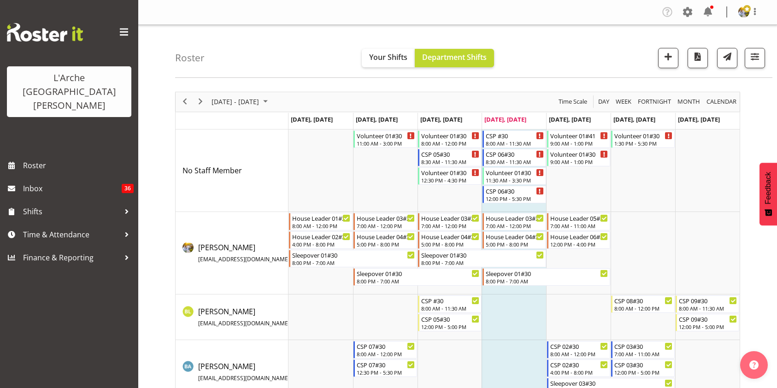 This screenshot has width=777, height=388. What do you see at coordinates (450, 322) in the screenshot?
I see `div: Benny Liew"s event - CSP 05#30 Begin From Wednesday, August 13, 2025 at 12:00:00 PM GMT+12:00 End...` at bounding box center [450, 322].